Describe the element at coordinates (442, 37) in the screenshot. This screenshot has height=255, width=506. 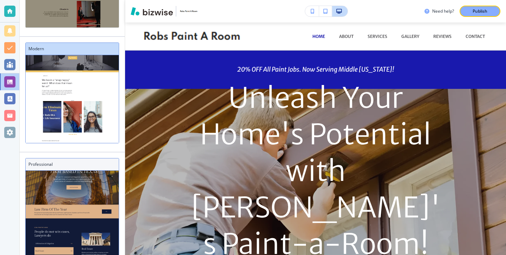
I see `p: REVIEWS` at that location.